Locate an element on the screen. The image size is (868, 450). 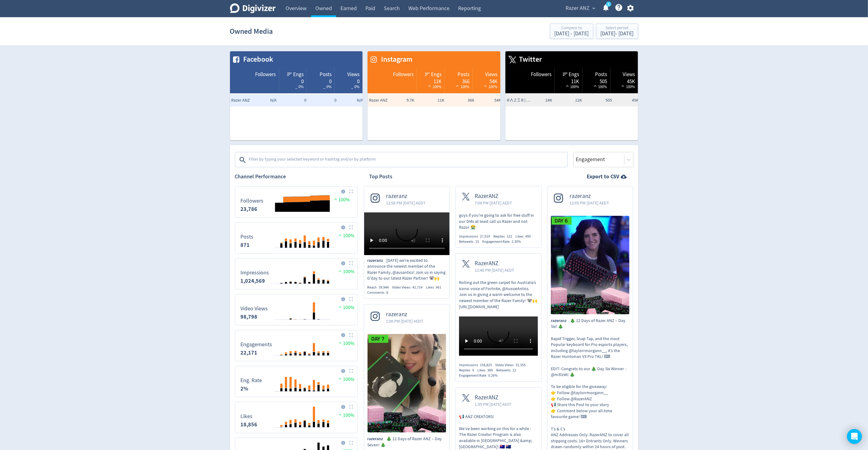
div: Retweets is located at coordinates (508, 370).